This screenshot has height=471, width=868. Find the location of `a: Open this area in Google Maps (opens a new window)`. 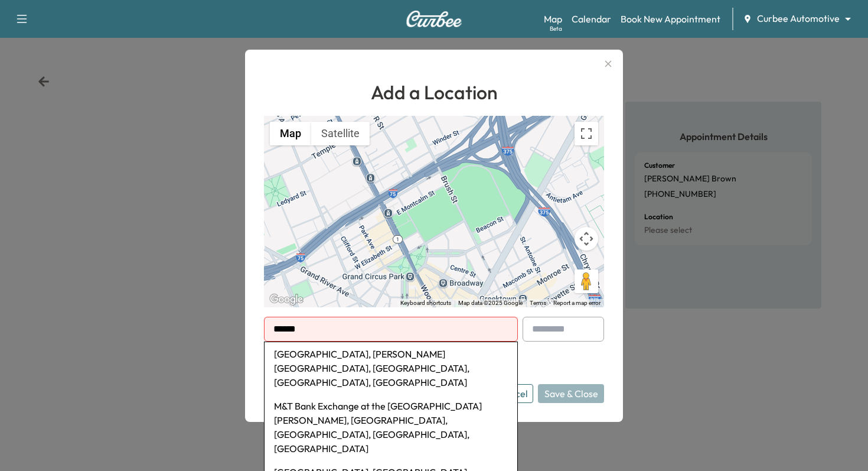

a: Open this area in Google Maps (opens a new window) is located at coordinates (286, 299).